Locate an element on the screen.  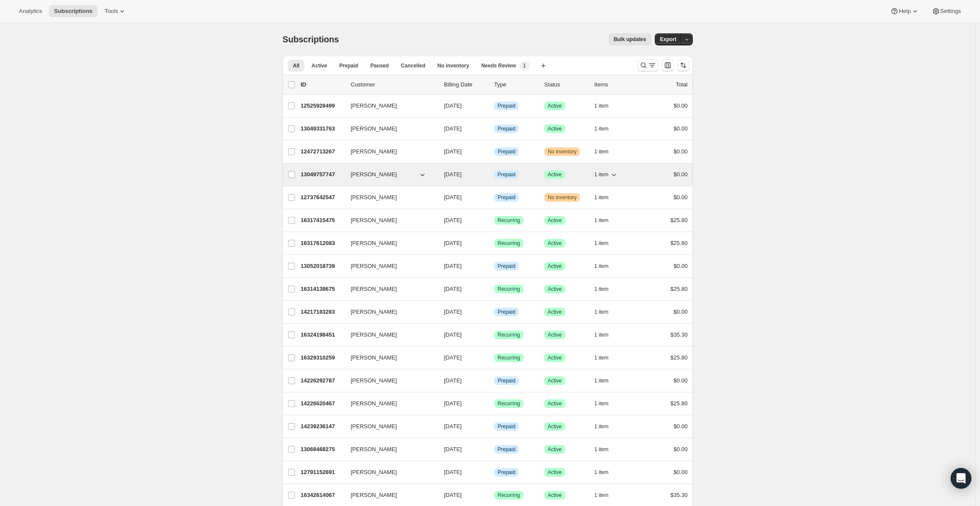
p: 14217183283 is located at coordinates (322, 312).